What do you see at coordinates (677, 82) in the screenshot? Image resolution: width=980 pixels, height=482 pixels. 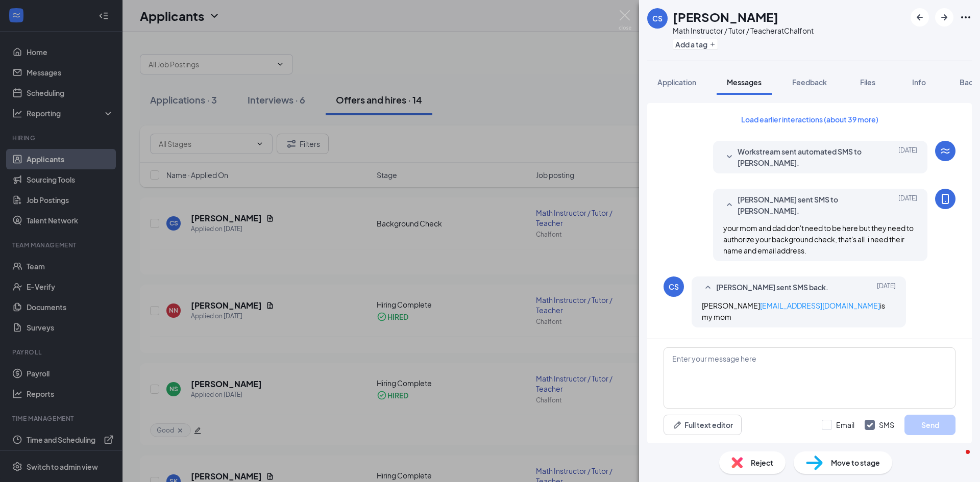 I see `span: Application` at bounding box center [677, 82].